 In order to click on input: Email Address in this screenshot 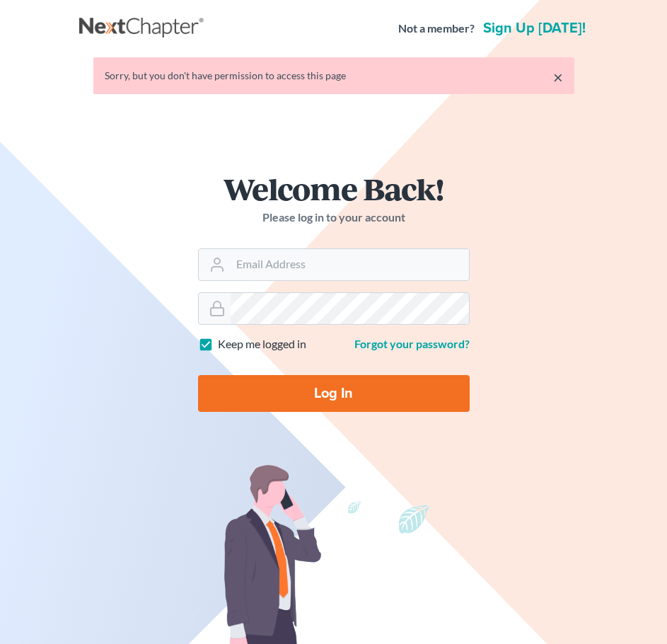, I will do `click(349, 265)`.